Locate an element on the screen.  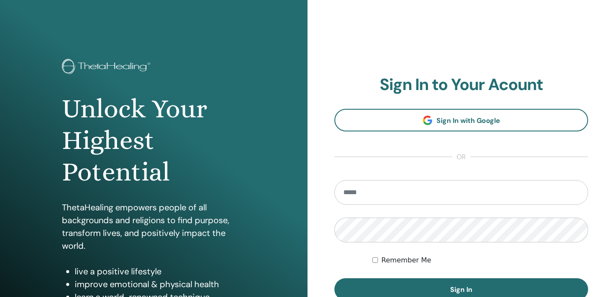
div: Keep me authenticated indefinitely or until I manually logout is located at coordinates (480, 261).